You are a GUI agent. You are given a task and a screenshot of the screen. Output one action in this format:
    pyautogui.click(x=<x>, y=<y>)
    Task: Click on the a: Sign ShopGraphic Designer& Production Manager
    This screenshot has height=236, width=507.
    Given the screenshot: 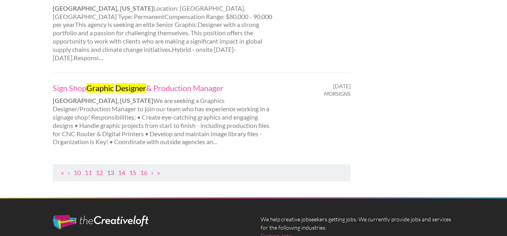 What is the action you would take?
    pyautogui.click(x=163, y=88)
    